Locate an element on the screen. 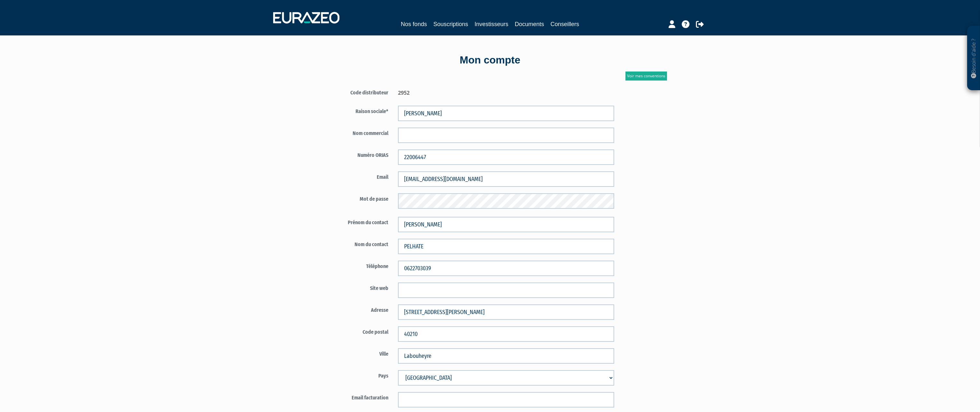  label: Email facturation is located at coordinates (356, 397).